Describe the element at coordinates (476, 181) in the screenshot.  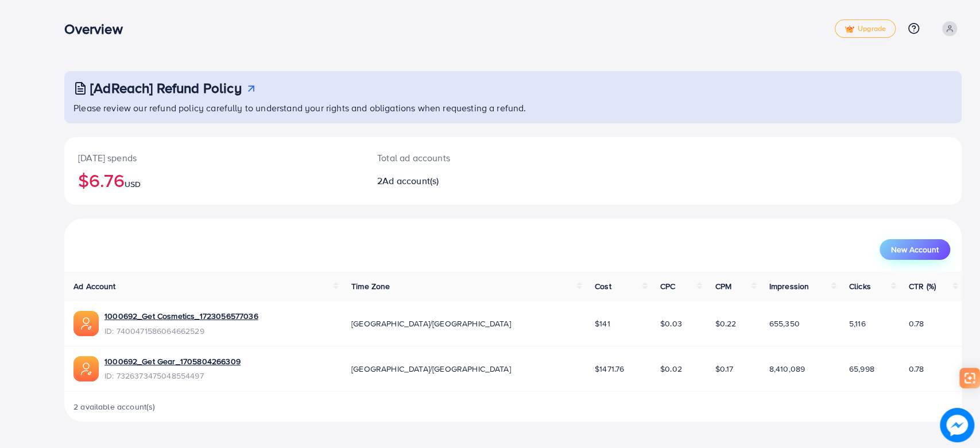
I see `h2: 2` at that location.